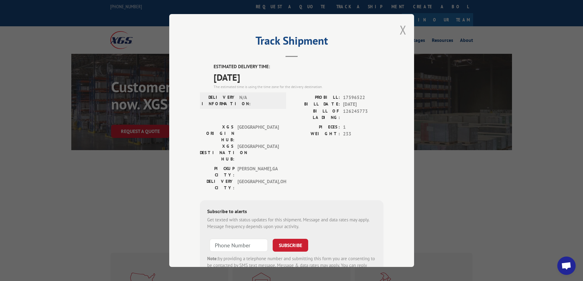 The image size is (583, 281). What do you see at coordinates (363, 134) in the screenshot?
I see `span: 233` at bounding box center [363, 134].